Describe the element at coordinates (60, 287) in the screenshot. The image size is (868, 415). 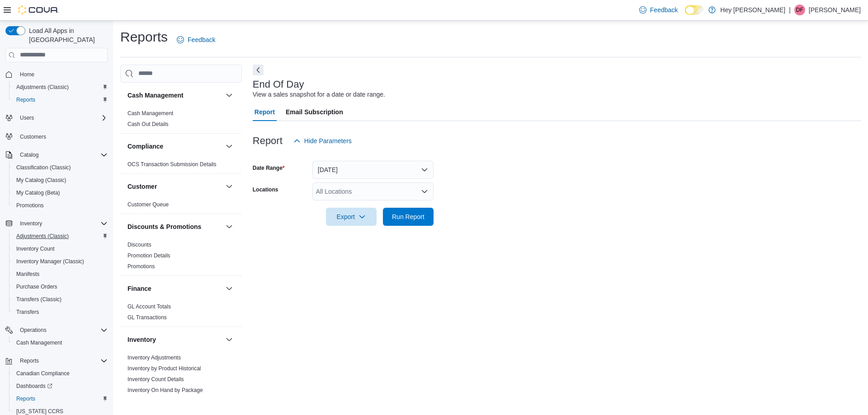
I see `button: Purchase Orders` at that location.